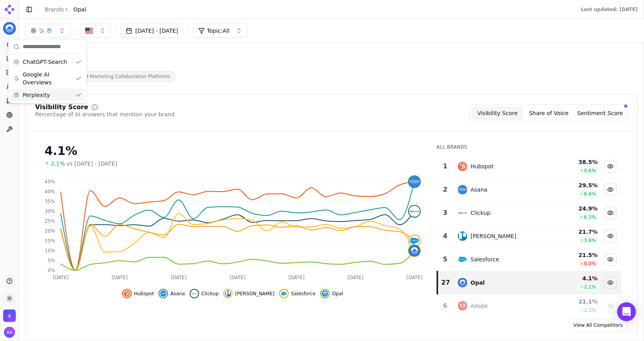 This screenshot has height=341, width=644. Describe the element at coordinates (530, 306) in the screenshot. I see `tr: 6adobeAdobe21.1%1.2%Show adobe data` at that location.